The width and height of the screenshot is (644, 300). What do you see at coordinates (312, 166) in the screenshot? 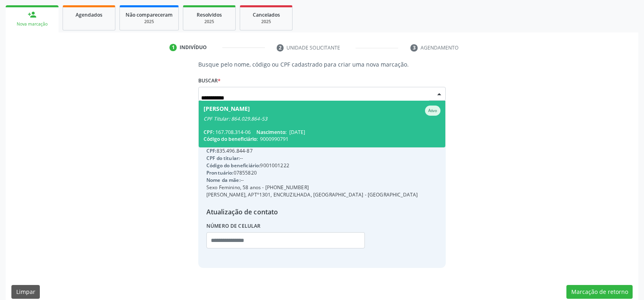
I see `div: 9001001222` at bounding box center [312, 166].